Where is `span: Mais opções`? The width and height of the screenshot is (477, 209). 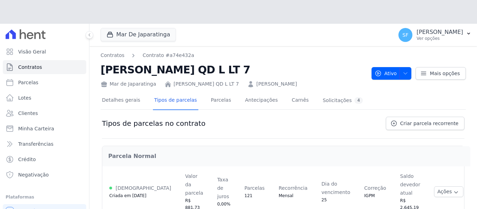
span: Mais opções is located at coordinates (445, 73).